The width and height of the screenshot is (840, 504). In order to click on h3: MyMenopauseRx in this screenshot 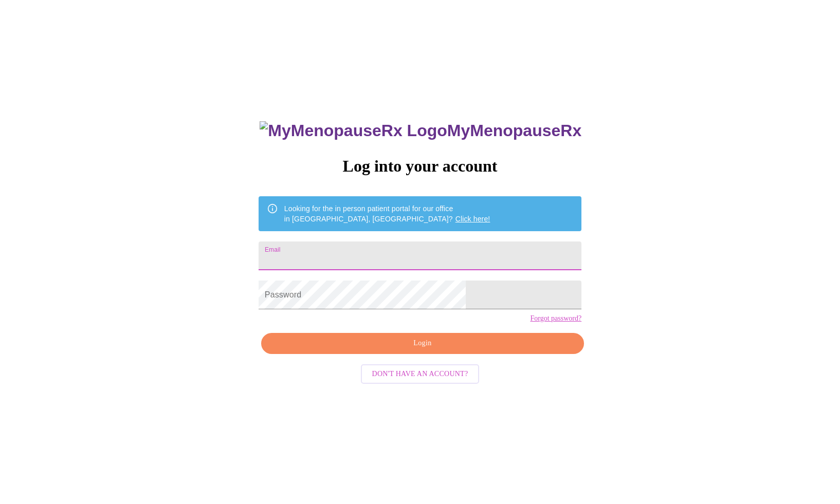, I will do `click(420, 131)`.